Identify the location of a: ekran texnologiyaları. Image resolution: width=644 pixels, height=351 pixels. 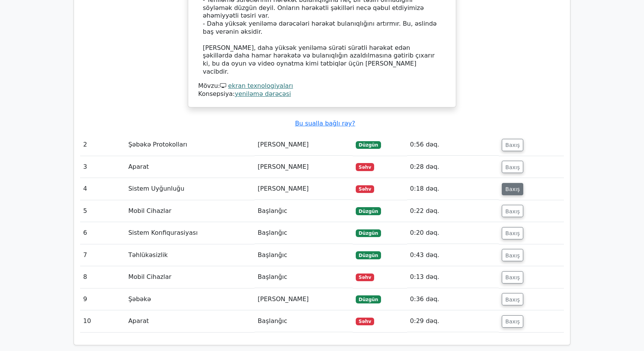
(260, 86).